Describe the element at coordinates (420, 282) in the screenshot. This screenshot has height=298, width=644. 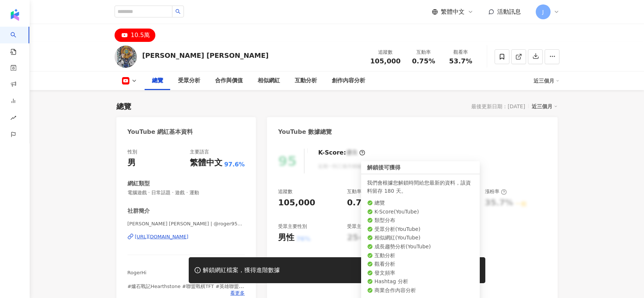
I see `li: Hashtag 分析` at that location.